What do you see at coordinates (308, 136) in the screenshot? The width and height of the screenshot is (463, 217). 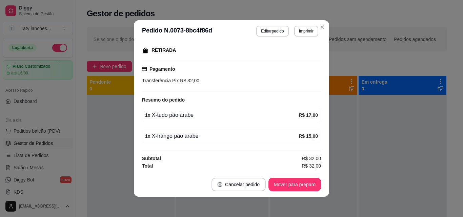 I see `strong: R$ 15,00` at bounding box center [308, 136].